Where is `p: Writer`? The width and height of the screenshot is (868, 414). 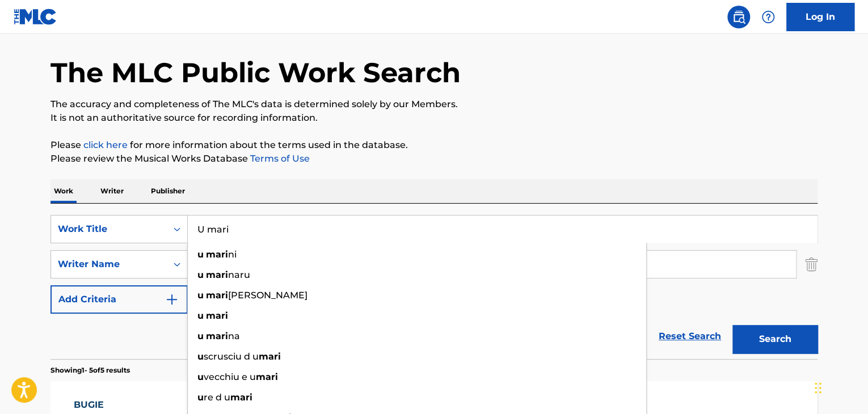 p: Writer is located at coordinates (112, 191).